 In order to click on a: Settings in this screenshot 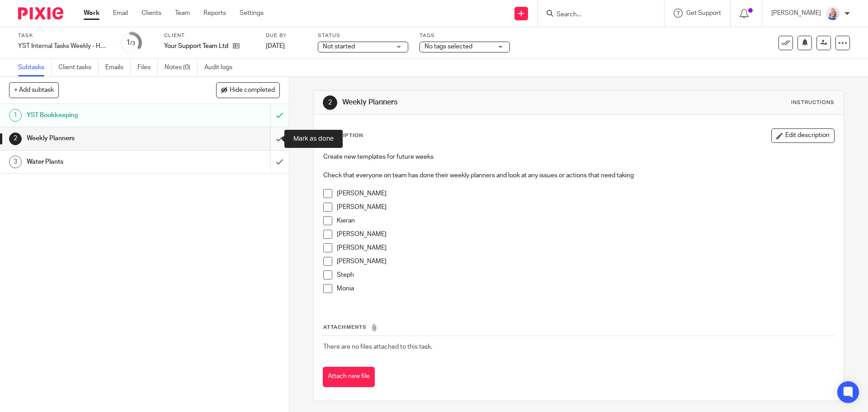, I will do `click(251, 13)`.